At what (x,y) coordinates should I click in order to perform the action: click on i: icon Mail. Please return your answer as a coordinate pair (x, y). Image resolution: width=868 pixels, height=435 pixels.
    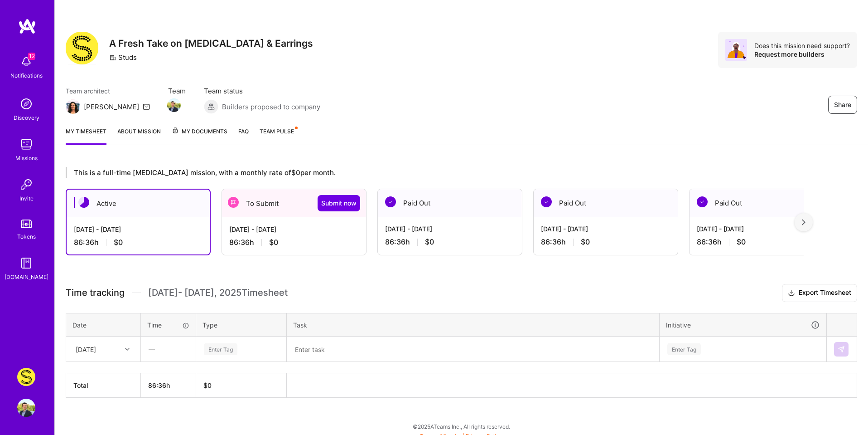
    Looking at the image, I should click on (146, 107).